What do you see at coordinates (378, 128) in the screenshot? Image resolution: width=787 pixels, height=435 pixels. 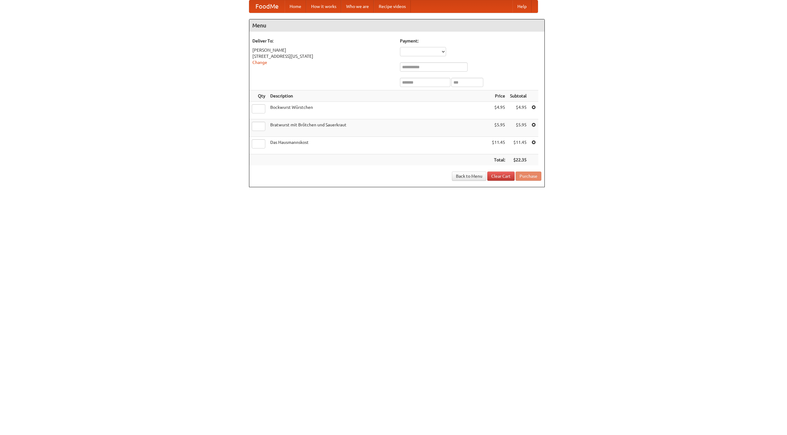 I see `td: Bratwurst mit Brötchen und Sauerkraut` at bounding box center [378, 128].